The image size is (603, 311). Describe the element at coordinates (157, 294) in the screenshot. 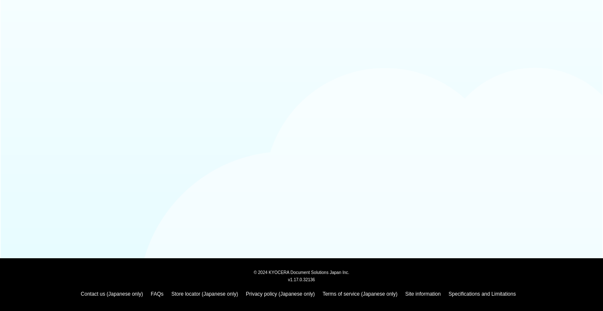

I see `a: FAQs` at that location.